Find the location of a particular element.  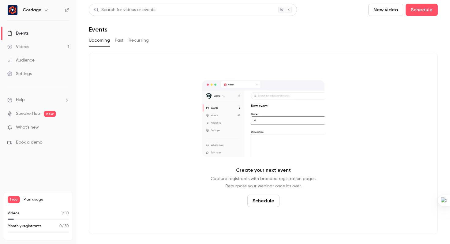

button: New video is located at coordinates (386, 10).